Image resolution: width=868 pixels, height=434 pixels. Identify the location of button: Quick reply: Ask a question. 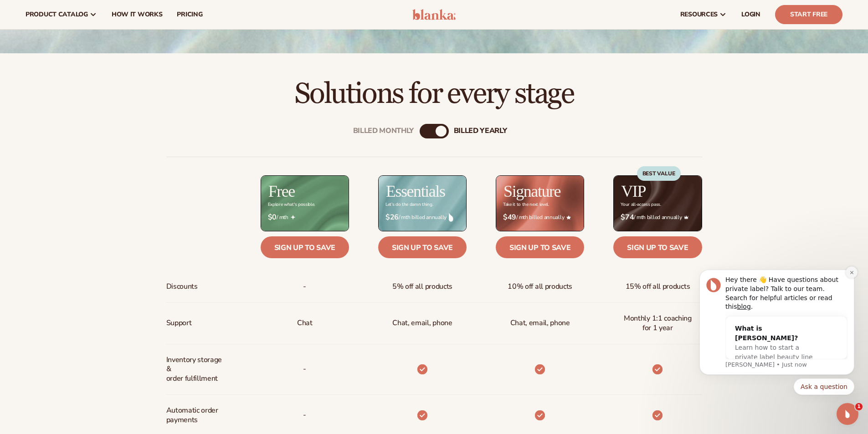
(138, 138).